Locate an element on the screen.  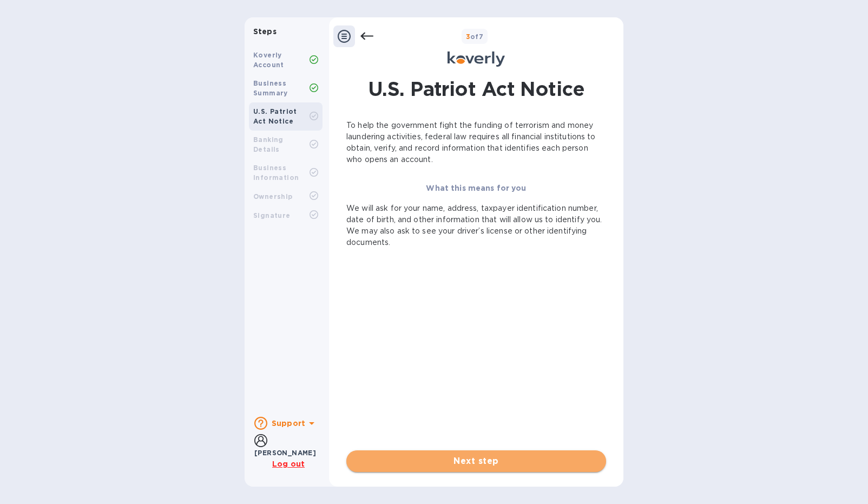
b: Business Summary is located at coordinates (270, 88).